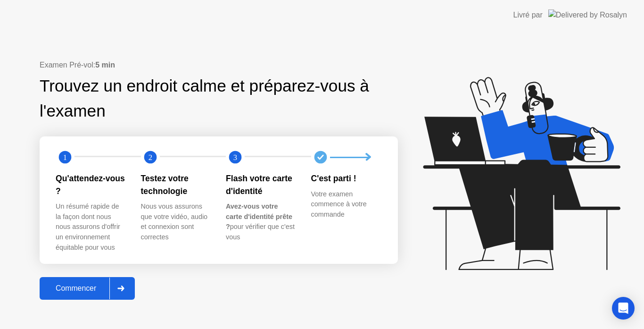 This screenshot has height=329, width=644. What do you see at coordinates (176, 185) in the screenshot?
I see `div: Testez votre technologie` at bounding box center [176, 185].